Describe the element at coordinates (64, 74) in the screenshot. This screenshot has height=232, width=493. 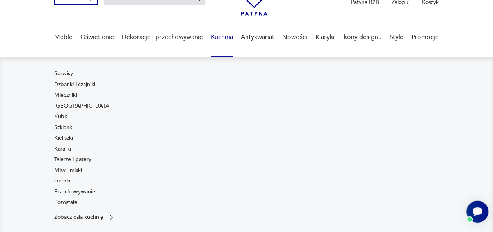
I see `a: Serwisy` at that location.